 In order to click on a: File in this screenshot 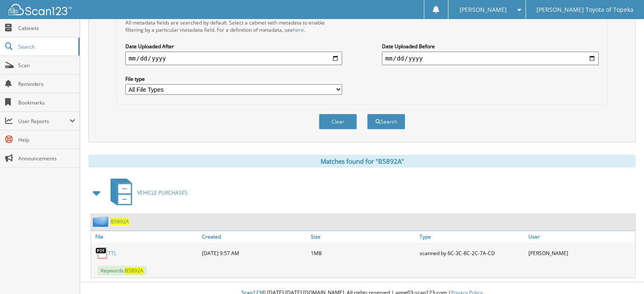, I will do `click(145, 236)`.